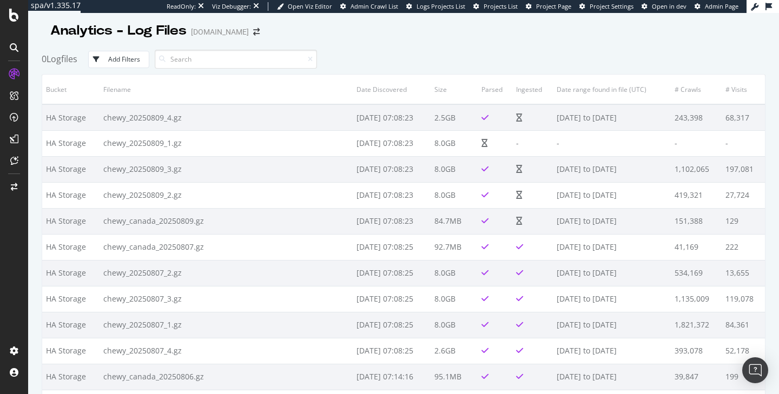 Image resolution: width=779 pixels, height=394 pixels. I want to click on td: 68,317, so click(743, 117).